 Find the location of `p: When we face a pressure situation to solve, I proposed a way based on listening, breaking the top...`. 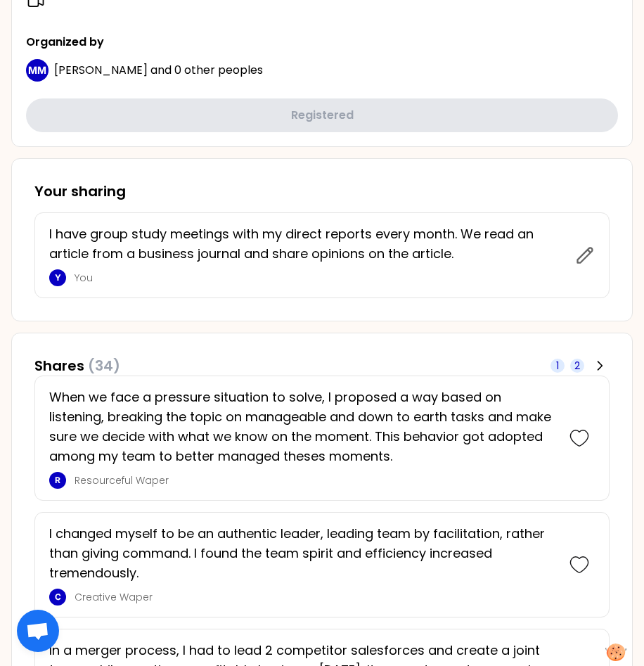

p: When we face a pressure situation to solve, I proposed a way based on listening, breaking the top... is located at coordinates (303, 427).